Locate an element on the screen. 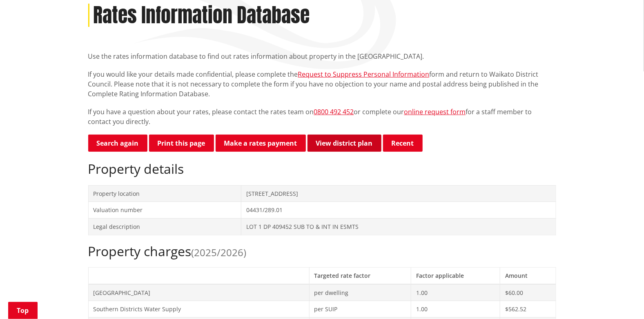 The width and height of the screenshot is (644, 319). td: Southern Districts Water Supply is located at coordinates (198, 309).